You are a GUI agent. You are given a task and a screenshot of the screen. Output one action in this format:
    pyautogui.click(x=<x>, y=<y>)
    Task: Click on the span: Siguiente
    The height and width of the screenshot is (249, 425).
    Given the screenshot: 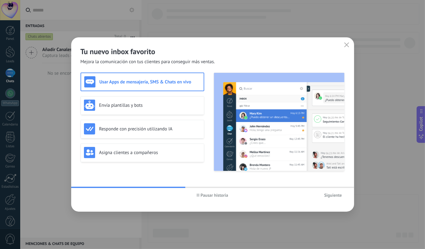 What is the action you would take?
    pyautogui.click(x=333, y=195)
    